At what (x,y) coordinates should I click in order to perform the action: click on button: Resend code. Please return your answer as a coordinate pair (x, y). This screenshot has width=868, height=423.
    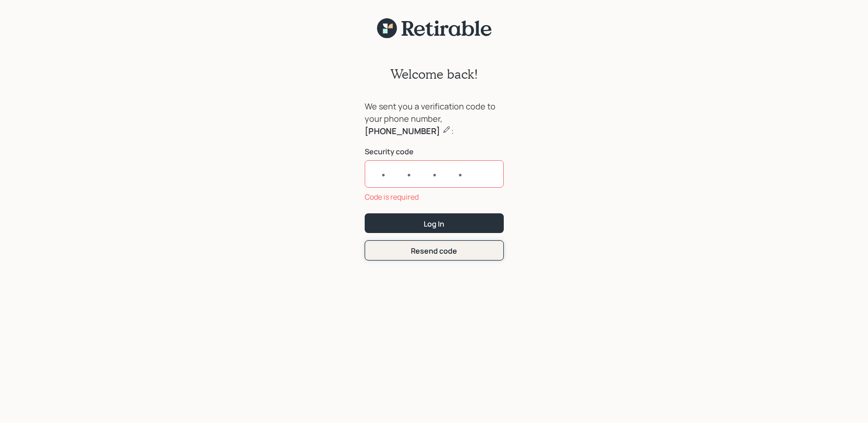
    Looking at the image, I should click on (434, 250).